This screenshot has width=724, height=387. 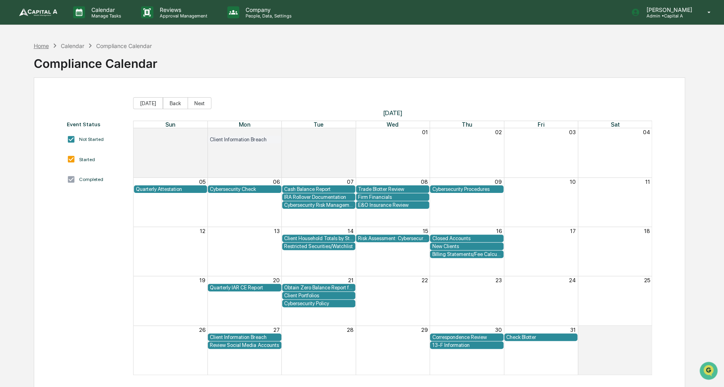 I want to click on button: 26, so click(x=202, y=330).